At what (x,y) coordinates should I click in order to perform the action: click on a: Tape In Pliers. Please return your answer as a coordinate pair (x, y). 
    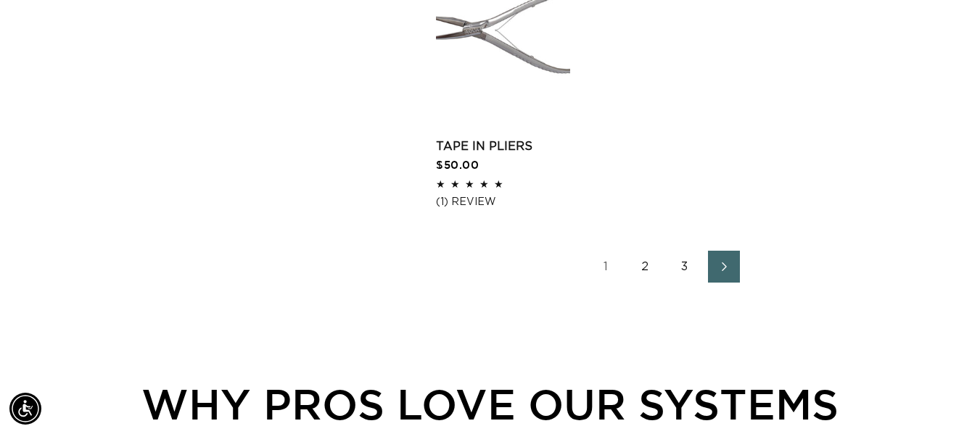
    Looking at the image, I should click on (503, 146).